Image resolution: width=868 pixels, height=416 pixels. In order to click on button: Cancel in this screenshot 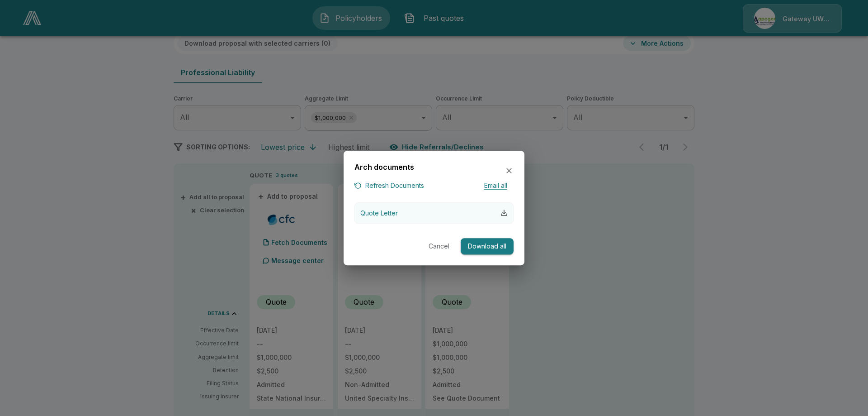, I will do `click(439, 246)`.